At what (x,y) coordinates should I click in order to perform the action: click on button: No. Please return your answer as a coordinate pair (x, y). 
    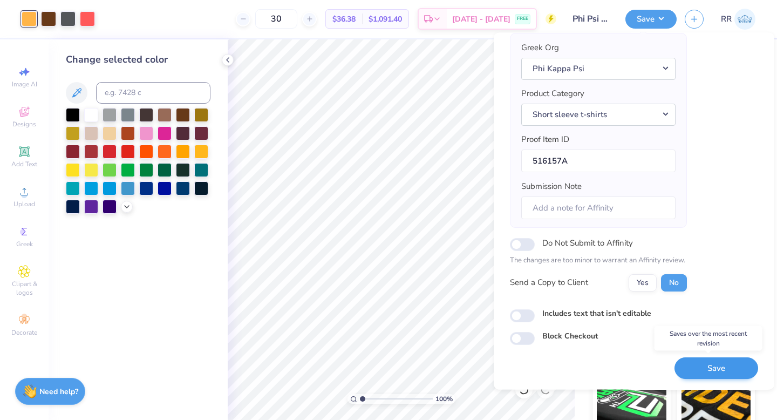
    Looking at the image, I should click on (674, 283).